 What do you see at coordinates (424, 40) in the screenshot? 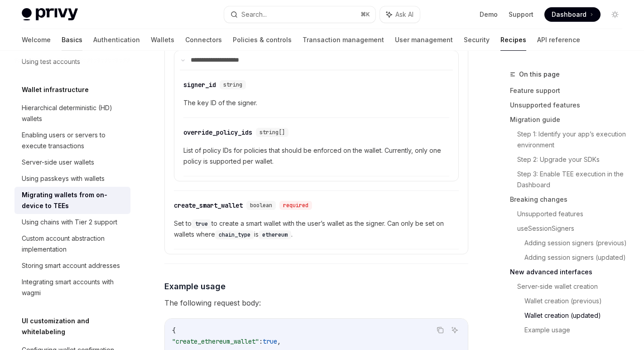
I see `a: User management` at bounding box center [424, 40].